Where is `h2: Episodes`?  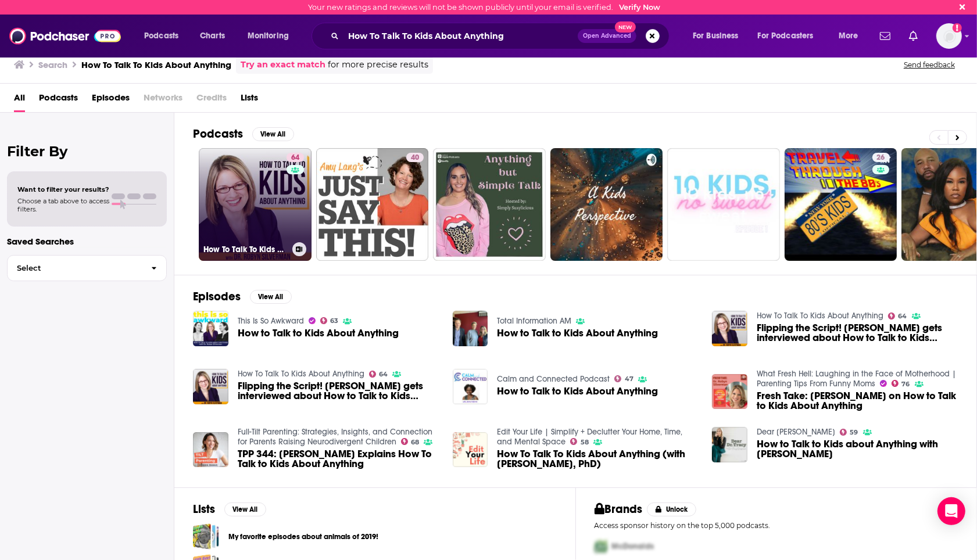 h2: Episodes is located at coordinates (217, 296).